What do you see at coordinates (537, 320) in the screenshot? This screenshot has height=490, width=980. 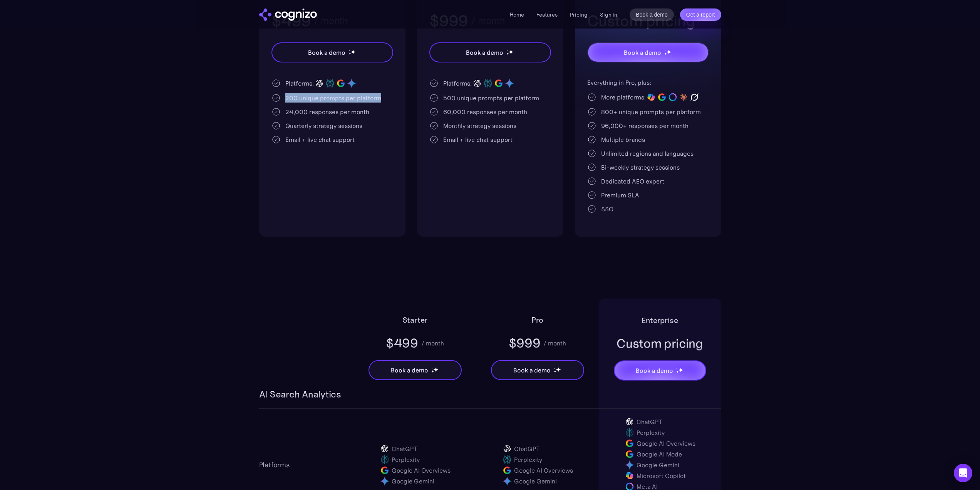 I see `h2: Pro` at bounding box center [537, 320].